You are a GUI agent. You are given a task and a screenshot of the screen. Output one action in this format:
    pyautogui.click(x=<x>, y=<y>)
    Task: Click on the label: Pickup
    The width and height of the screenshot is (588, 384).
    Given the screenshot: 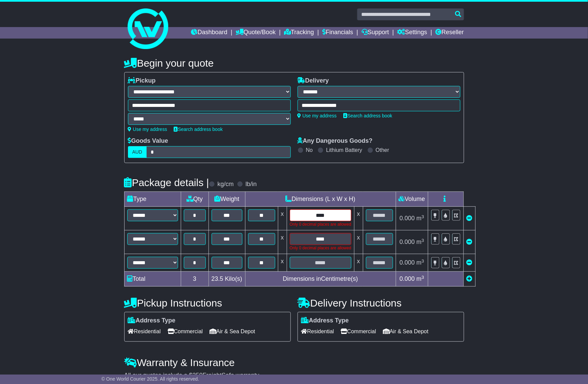 What is the action you would take?
    pyautogui.click(x=142, y=81)
    